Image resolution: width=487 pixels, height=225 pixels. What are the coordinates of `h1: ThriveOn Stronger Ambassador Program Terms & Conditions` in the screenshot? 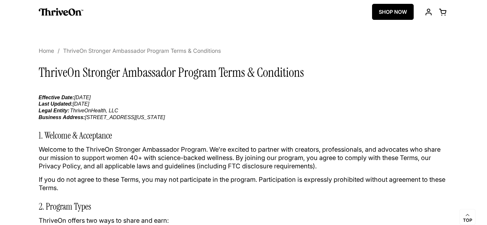 It's located at (244, 72).